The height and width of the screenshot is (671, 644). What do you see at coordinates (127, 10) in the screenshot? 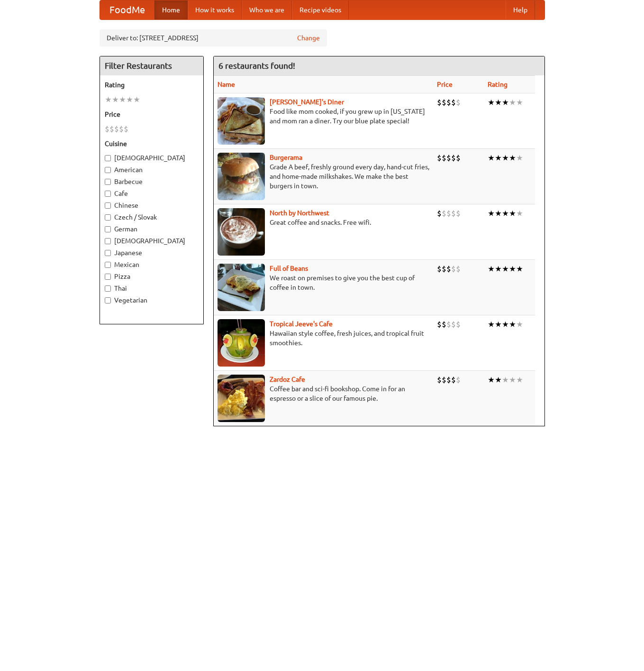
I see `a: FoodMe` at bounding box center [127, 10].